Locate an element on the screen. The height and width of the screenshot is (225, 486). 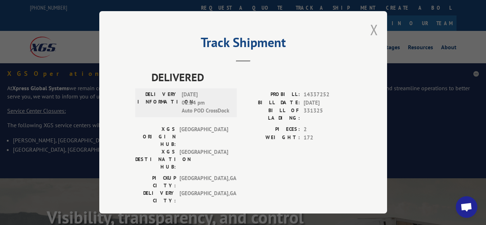
span: DELIVERED is located at coordinates (251, 77).